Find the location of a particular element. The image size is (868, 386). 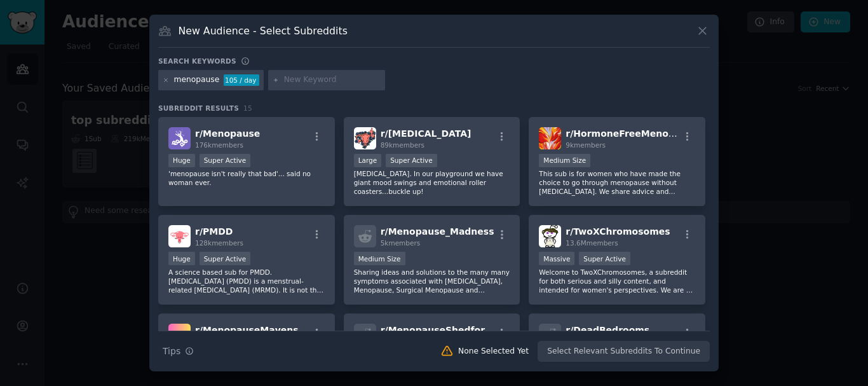

img: MenopauseMavens is located at coordinates (179, 335).